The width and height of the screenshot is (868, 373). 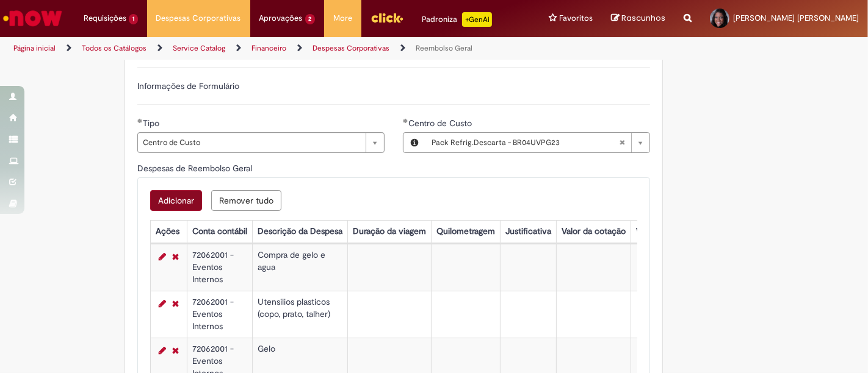 I want to click on label: Informações de Formulário, so click(x=188, y=86).